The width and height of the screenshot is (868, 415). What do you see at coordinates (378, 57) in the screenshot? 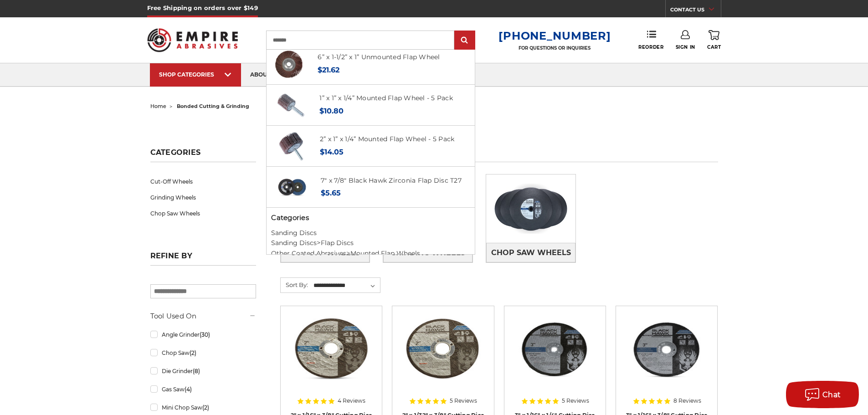
I see `a: 6” x 1-1/2” x 1” Unmounted Flap Wheel` at bounding box center [378, 57].